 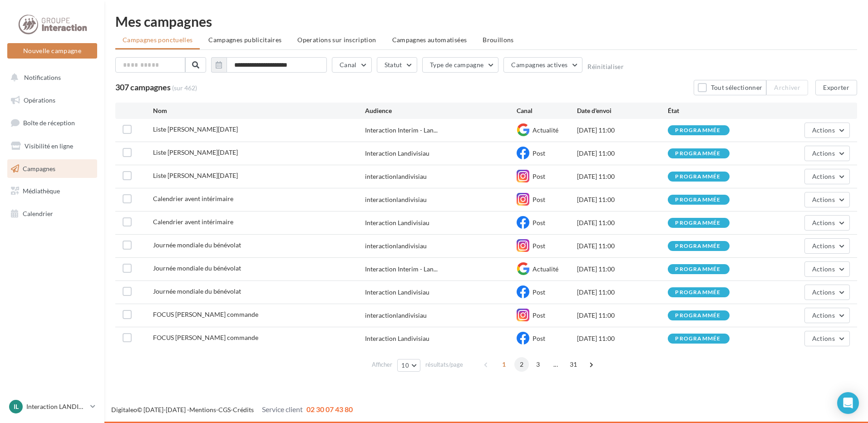 I want to click on span: 02 30 07 43 80, so click(x=330, y=409).